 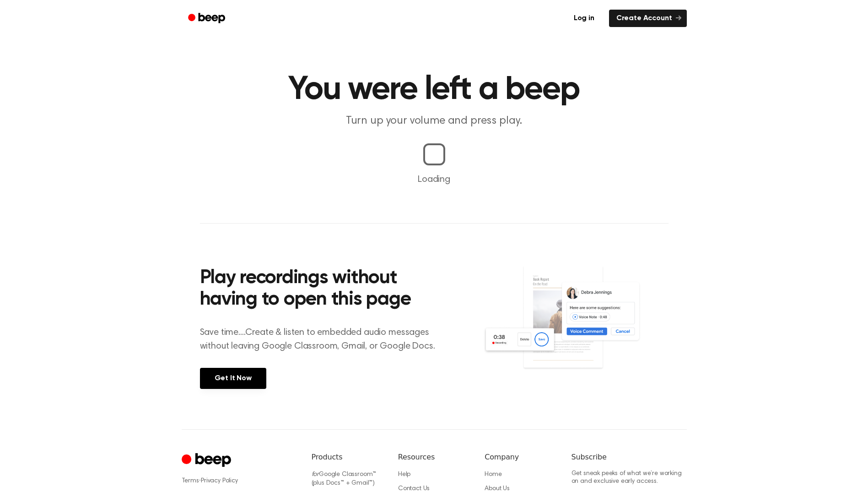 I want to click on a: Cruip, so click(x=207, y=460).